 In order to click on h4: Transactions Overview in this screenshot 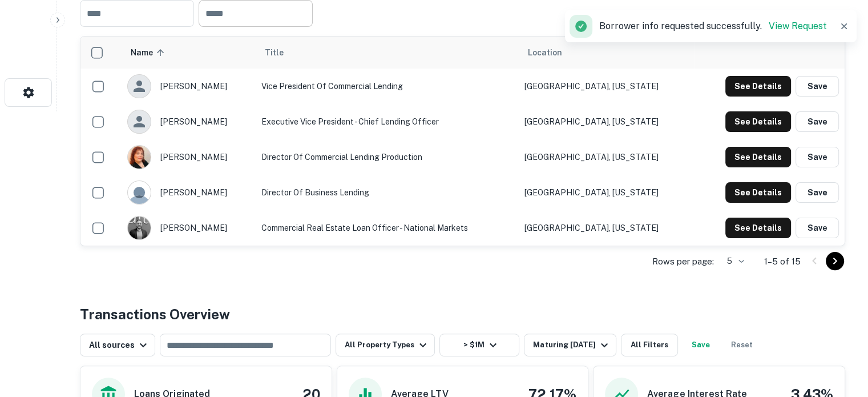, I will do `click(154, 314)`.